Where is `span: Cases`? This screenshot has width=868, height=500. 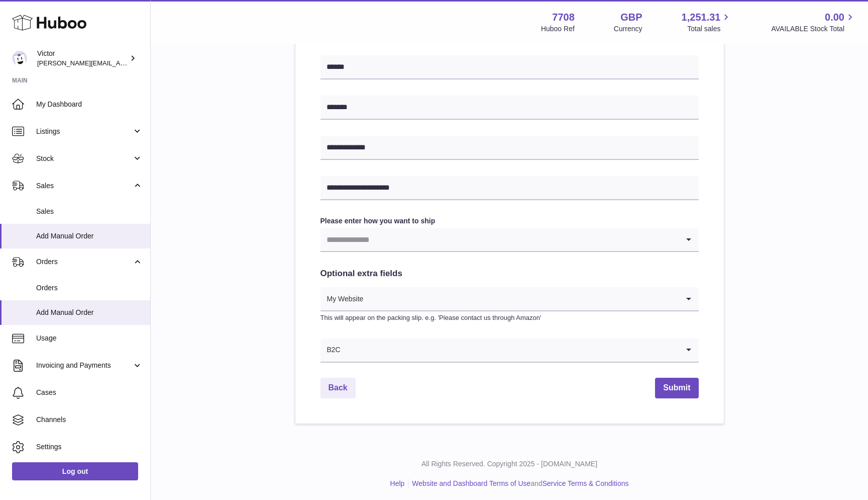
span: Cases is located at coordinates (89, 393).